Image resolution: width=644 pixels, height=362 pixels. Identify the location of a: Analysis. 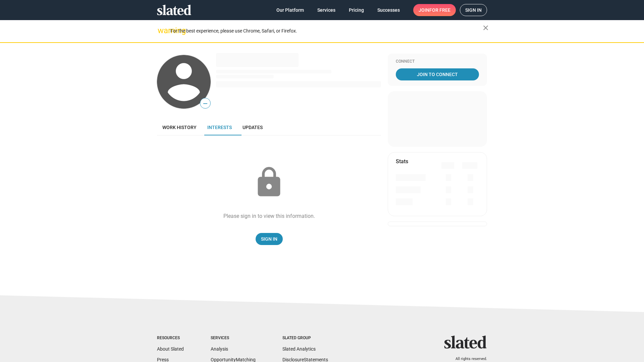
(219, 349).